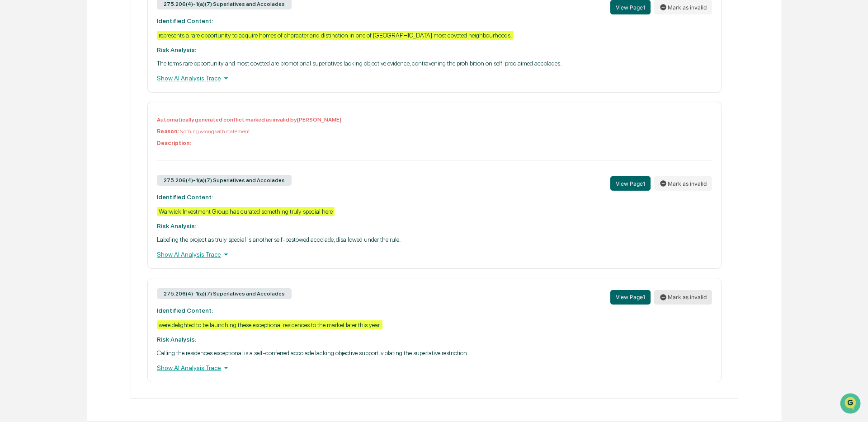  What do you see at coordinates (434, 353) in the screenshot?
I see `p: Calling the residences exceptional is a self-conferred accolade lacking objective support, violat...` at bounding box center [434, 353].